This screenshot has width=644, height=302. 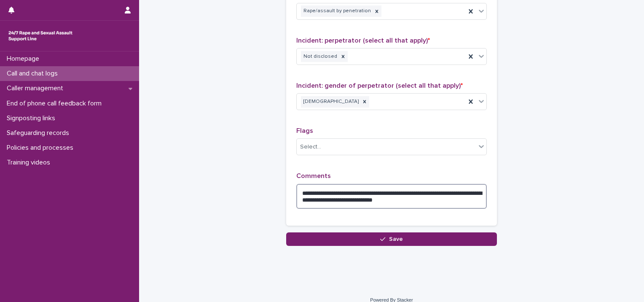 What do you see at coordinates (37, 88) in the screenshot?
I see `p: Caller management` at bounding box center [37, 88].